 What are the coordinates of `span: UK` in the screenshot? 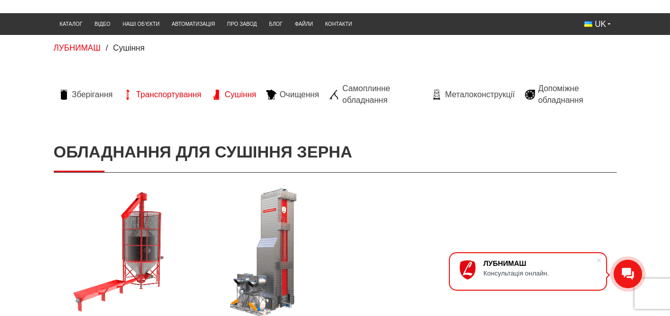 It's located at (600, 24).